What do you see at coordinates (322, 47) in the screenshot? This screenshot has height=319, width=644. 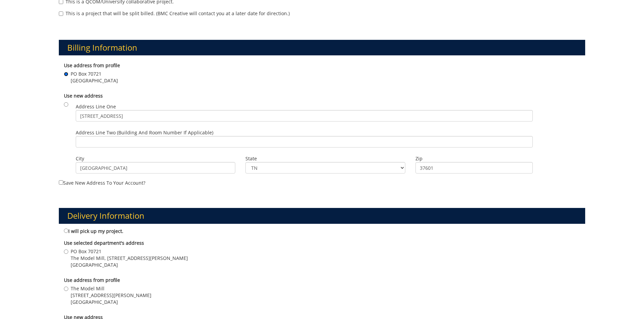 I see `h3: Billing Information` at bounding box center [322, 47].